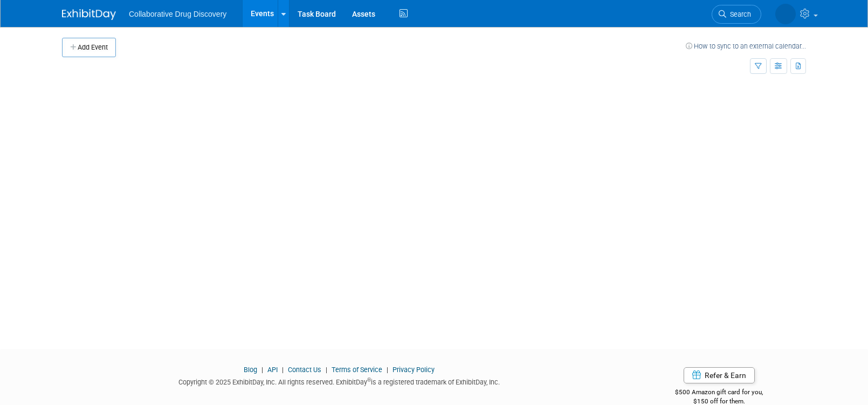 This screenshot has width=868, height=405. I want to click on img: ExhibitDay, so click(89, 14).